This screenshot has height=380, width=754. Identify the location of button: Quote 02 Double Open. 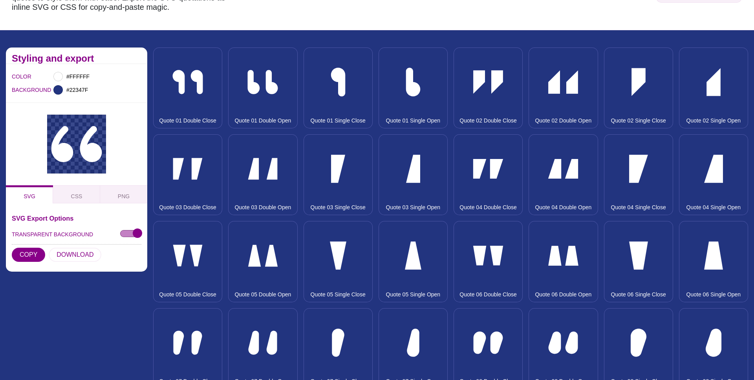
(563, 88).